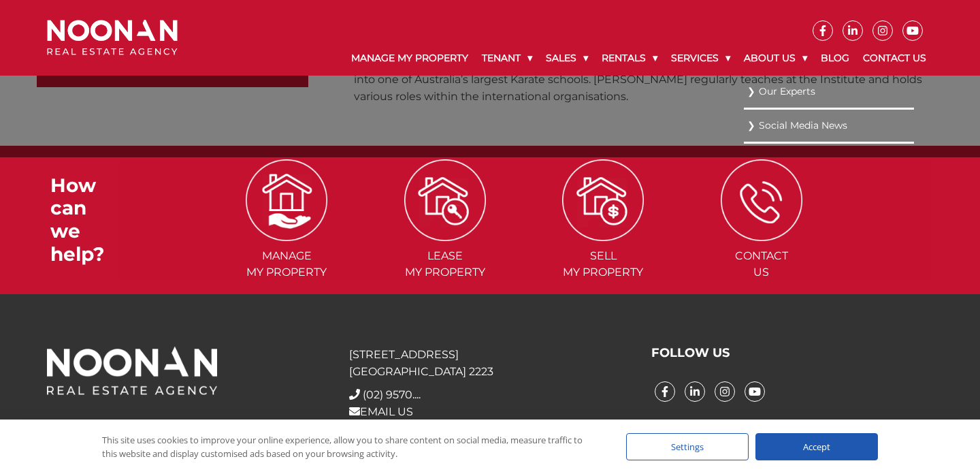 Image resolution: width=980 pixels, height=474 pixels. What do you see at coordinates (775, 58) in the screenshot?
I see `a: About Us` at bounding box center [775, 58].